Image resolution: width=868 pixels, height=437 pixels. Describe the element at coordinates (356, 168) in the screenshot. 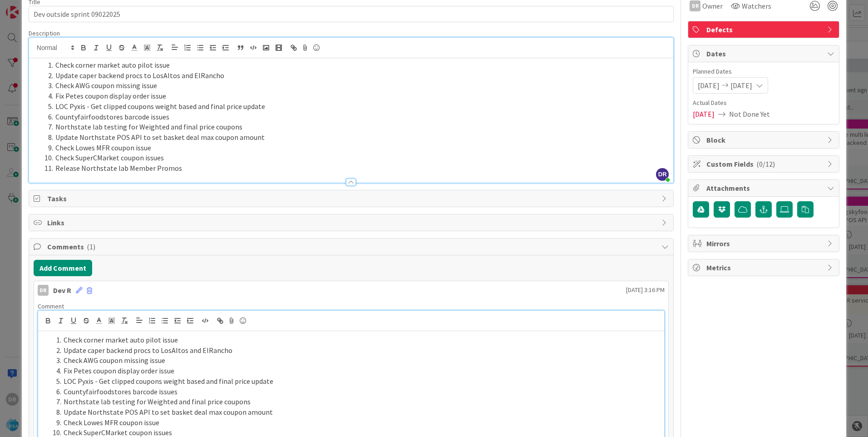

I see `li: Release Northstate lab Member Promos` at that location.